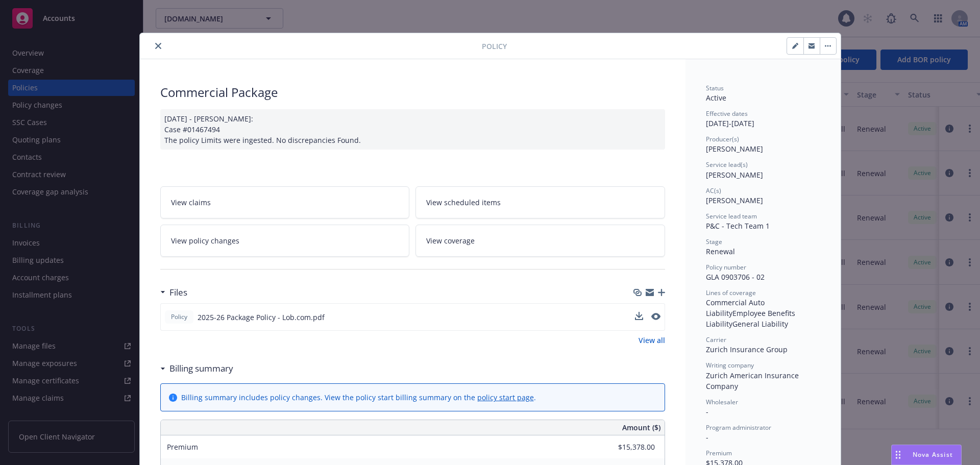 The width and height of the screenshot is (980, 465). Describe the element at coordinates (714, 191) in the screenshot. I see `span: AC(s)` at that location.